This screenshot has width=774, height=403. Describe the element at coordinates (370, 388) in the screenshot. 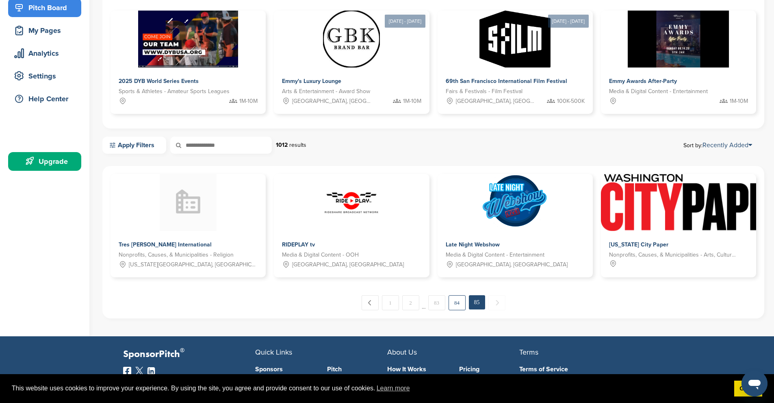

I see `span: This website uses cookies to improve your experience. By using the site, you agree and provide co...` at that location.